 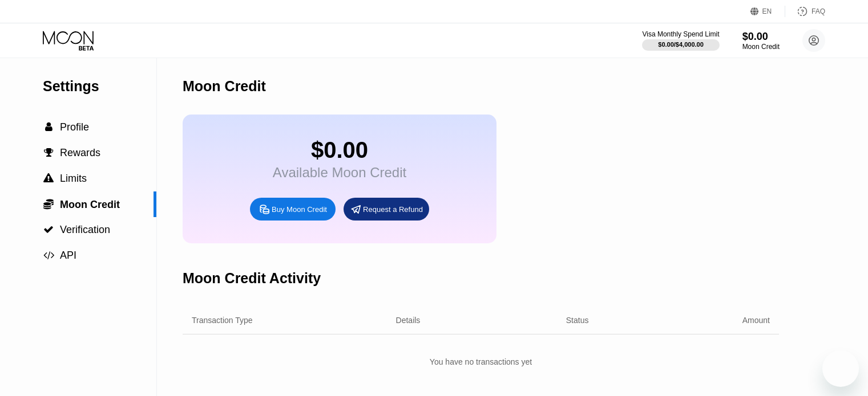 I want to click on div: Transaction Type, so click(x=222, y=321).